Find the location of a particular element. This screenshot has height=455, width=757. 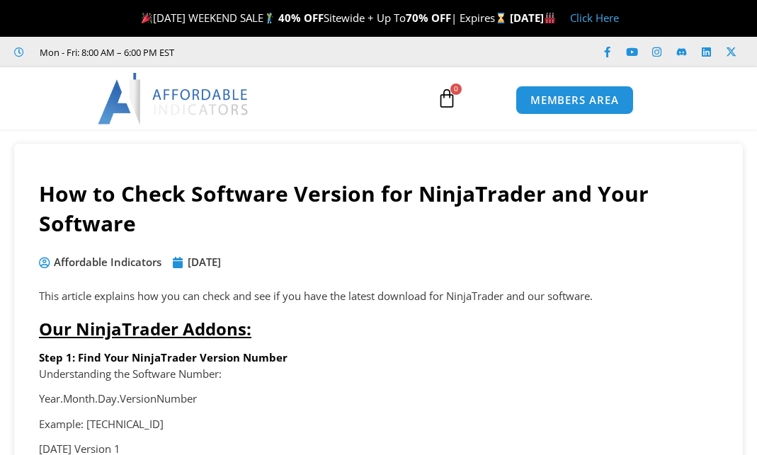

p: Year.Month.Day.VersionNumber is located at coordinates (378, 399).